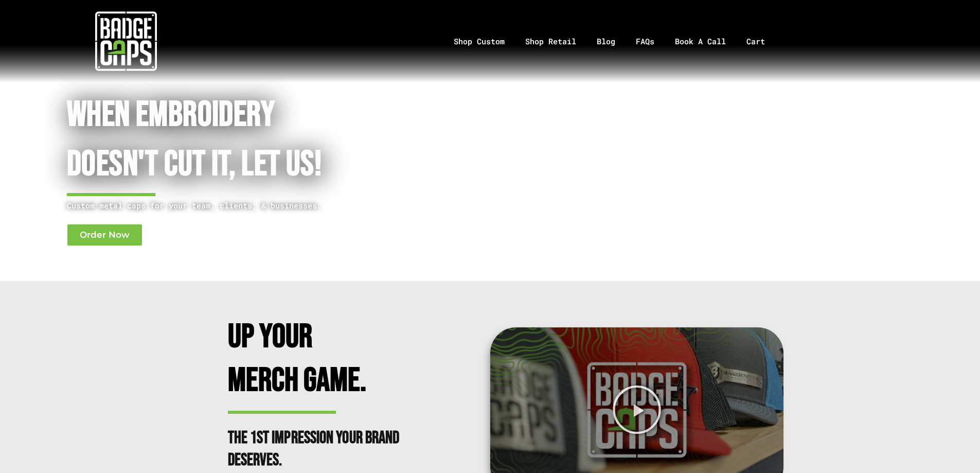  What do you see at coordinates (637, 409) in the screenshot?
I see `div: Play Video` at bounding box center [637, 409].